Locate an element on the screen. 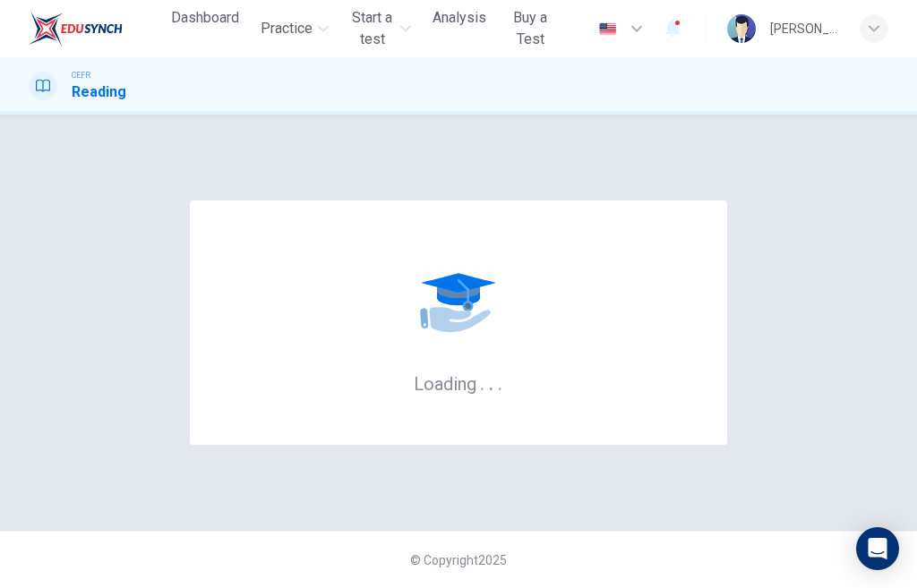  h6: Loading is located at coordinates (459, 383).